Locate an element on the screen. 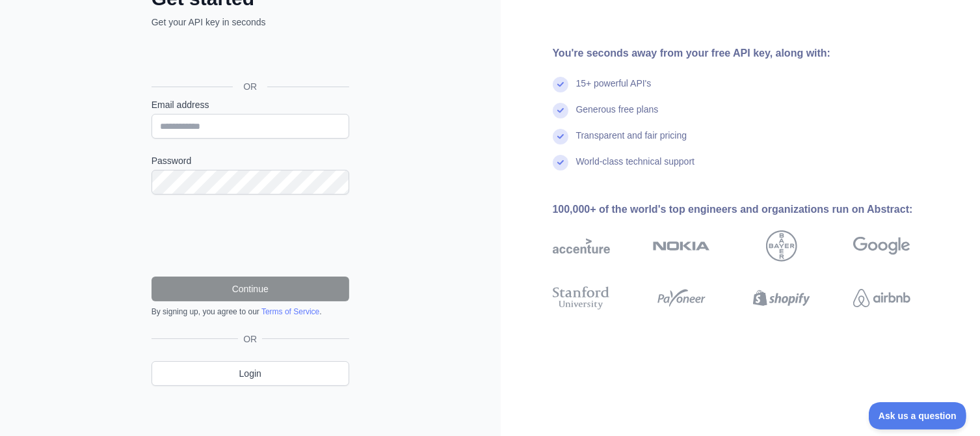 Image resolution: width=980 pixels, height=436 pixels. p: Get your API key in seconds is located at coordinates (251, 22).